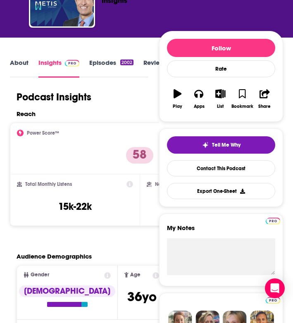 This screenshot has height=323, width=293. I want to click on button: Share, so click(264, 99).